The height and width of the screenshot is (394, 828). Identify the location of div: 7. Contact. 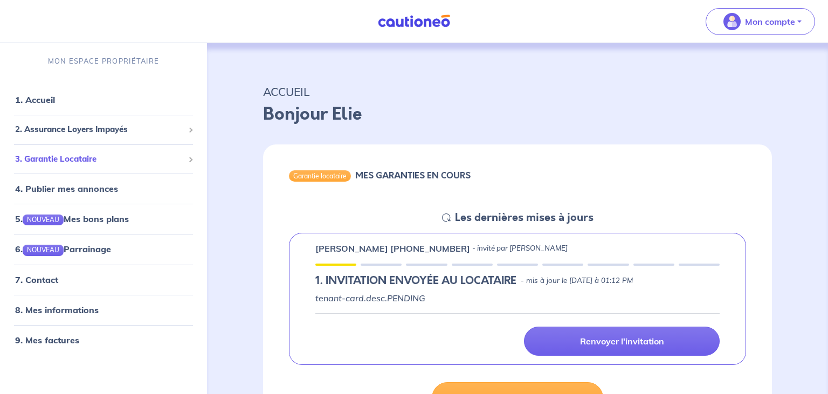
(104, 280).